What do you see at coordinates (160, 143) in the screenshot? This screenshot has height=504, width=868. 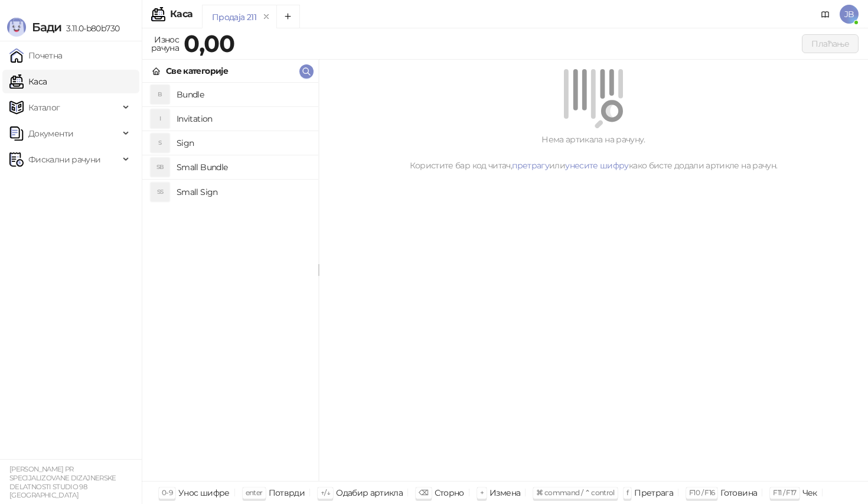 I see `div: S` at bounding box center [160, 143].